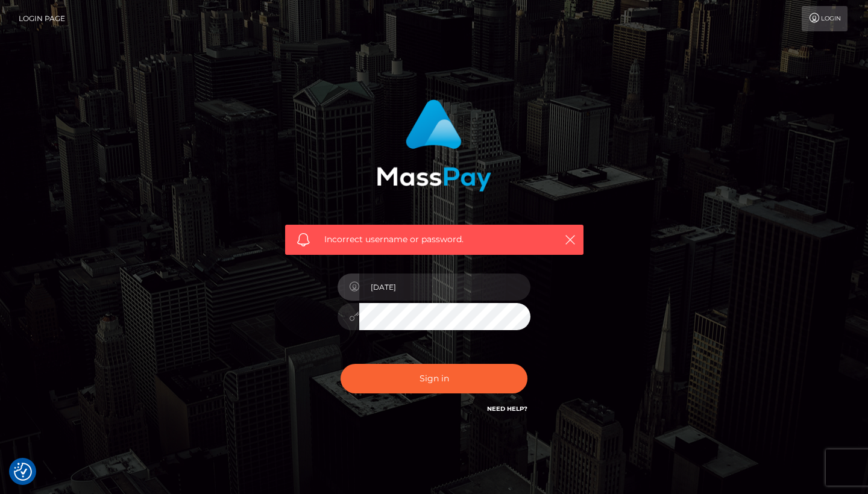 The image size is (868, 494). I want to click on input: Username..., so click(445, 287).